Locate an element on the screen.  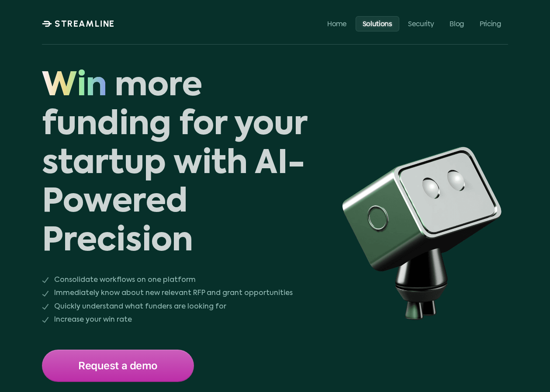
p: Request a demo is located at coordinates (117, 366).